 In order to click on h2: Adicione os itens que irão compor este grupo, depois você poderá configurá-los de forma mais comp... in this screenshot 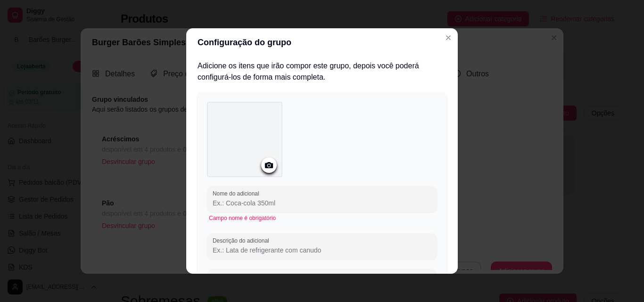, I will do `click(322, 72)`.